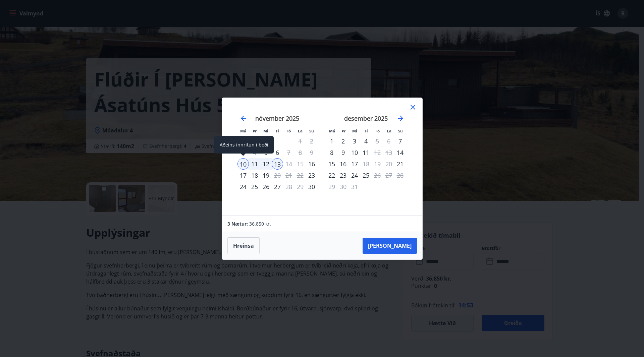 The image size is (644, 357). What do you see at coordinates (377, 153) in the screenshot?
I see `td: Choose föstudagur, 12. desember 2025 as your check-in date. It’s available.` at bounding box center [377, 153].